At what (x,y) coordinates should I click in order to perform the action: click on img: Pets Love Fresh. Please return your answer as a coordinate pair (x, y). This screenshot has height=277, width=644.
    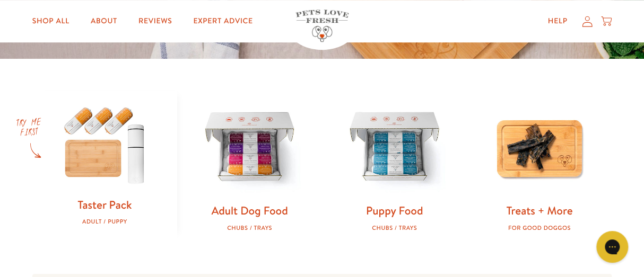
    Looking at the image, I should click on (322, 25).